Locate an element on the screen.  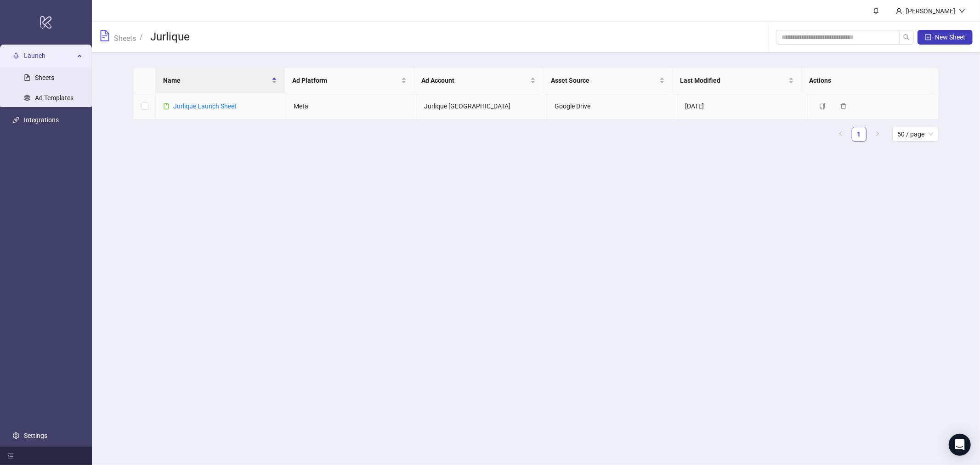
li: 1 is located at coordinates (859, 134).